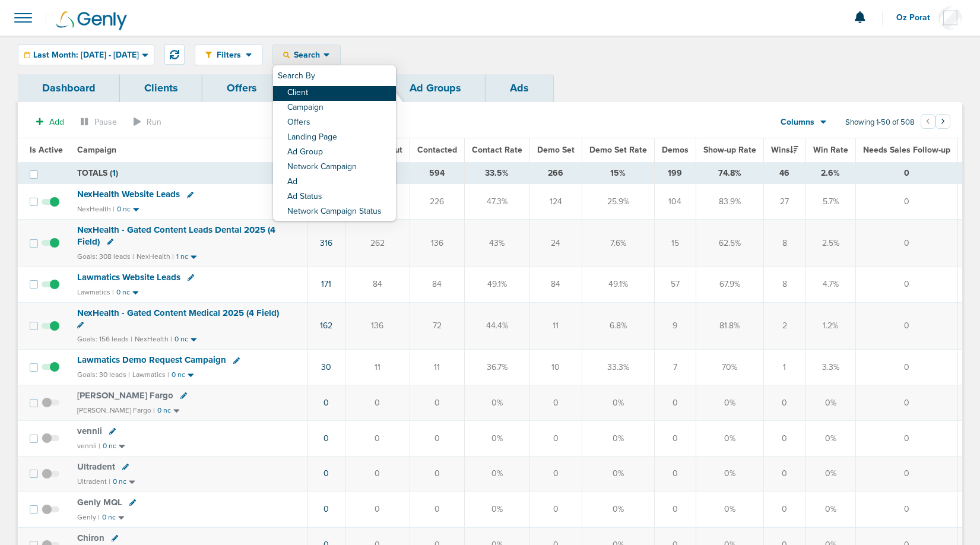 This screenshot has height=545, width=980. What do you see at coordinates (437, 325) in the screenshot?
I see `td: 72` at bounding box center [437, 325].